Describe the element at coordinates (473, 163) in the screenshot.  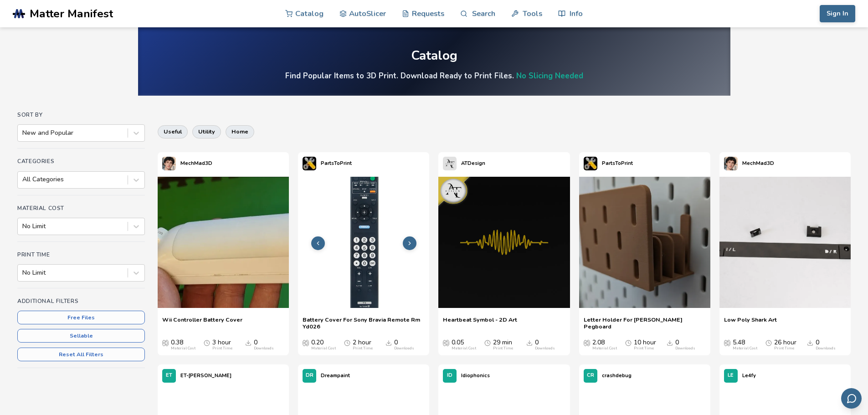
I see `p: ATDesign` at that location.